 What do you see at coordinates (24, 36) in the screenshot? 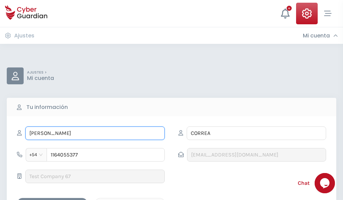
I see `h3: Ajustes` at bounding box center [24, 36].